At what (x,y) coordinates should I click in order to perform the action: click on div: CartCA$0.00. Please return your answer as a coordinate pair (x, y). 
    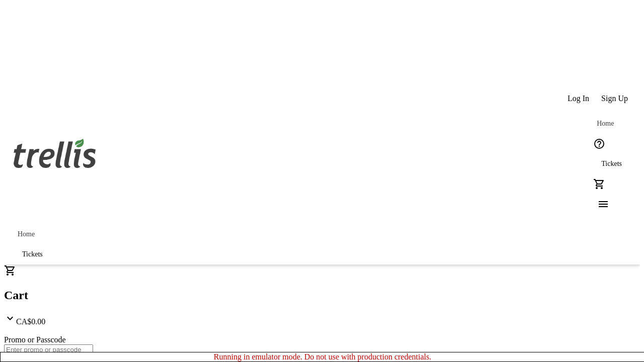
    Looking at the image, I should click on (322, 295).